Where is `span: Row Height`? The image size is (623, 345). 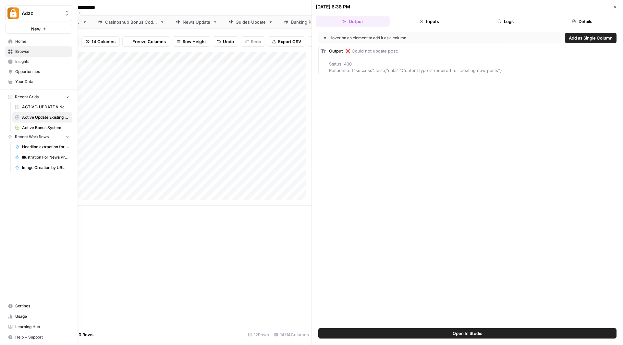
span: Row Height is located at coordinates (194, 42).